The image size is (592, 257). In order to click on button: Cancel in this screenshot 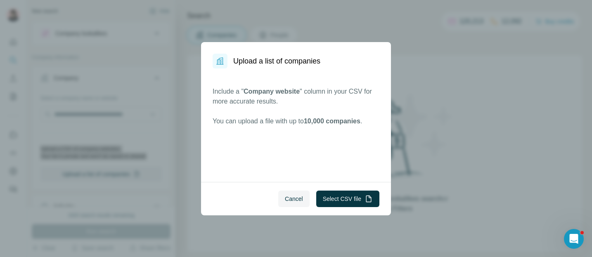, I will do `click(294, 199)`.